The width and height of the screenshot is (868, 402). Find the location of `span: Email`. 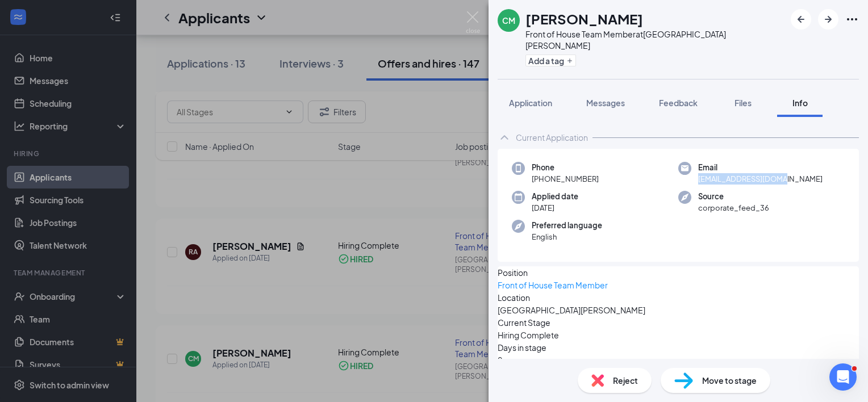

span: Email is located at coordinates (760, 167).